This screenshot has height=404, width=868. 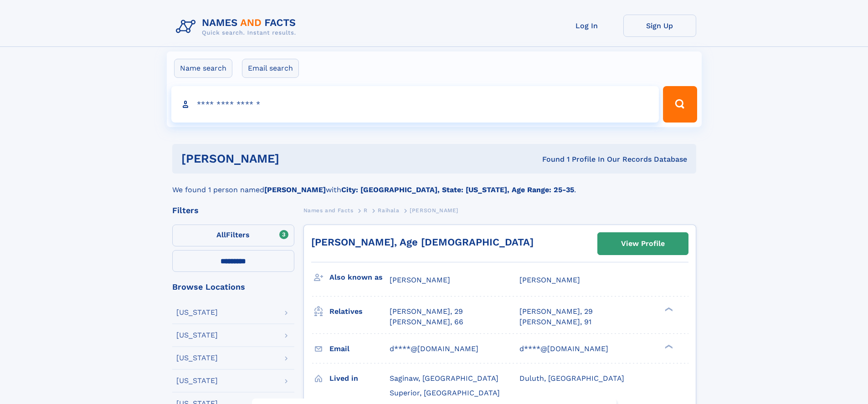 I want to click on label: Email search, so click(x=270, y=68).